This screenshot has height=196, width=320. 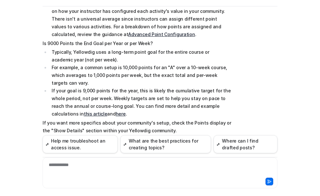 What do you see at coordinates (121, 114) in the screenshot?
I see `a: here` at bounding box center [121, 114].